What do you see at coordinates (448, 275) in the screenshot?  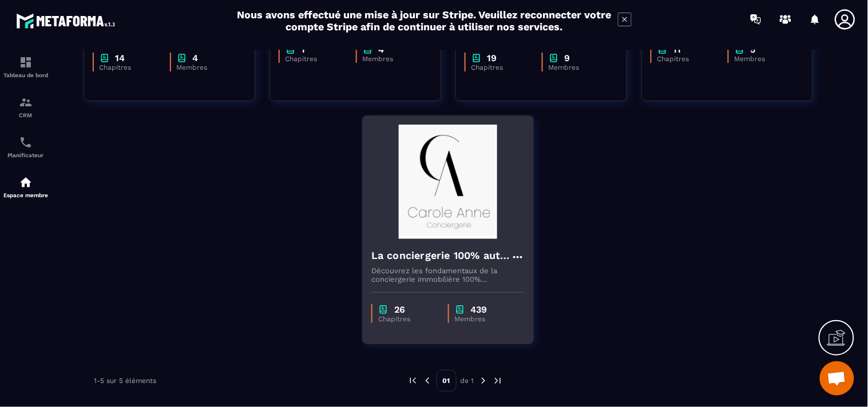 I see `p: Découvrez les fondamentaux de la conciergerie immobilière 100% automatisée. Cette formation est c...` at bounding box center [448, 275].